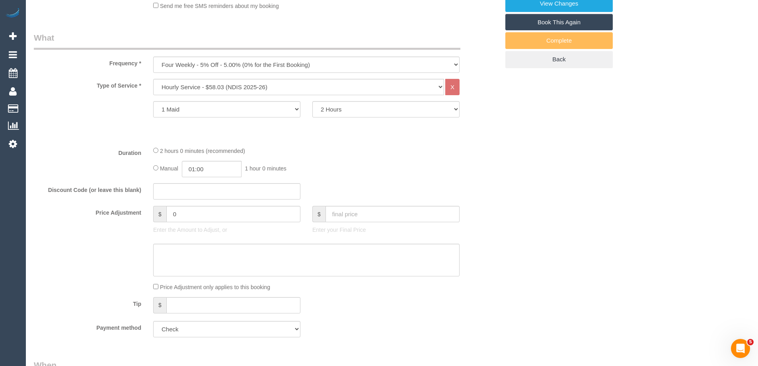  What do you see at coordinates (203, 151) in the screenshot?
I see `span: 2 hours 0 minutes (recommended)` at bounding box center [203, 151].